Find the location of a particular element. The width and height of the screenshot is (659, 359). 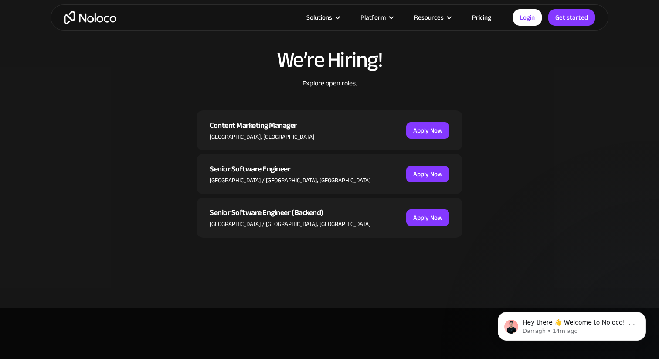

a: Login is located at coordinates (528, 17).